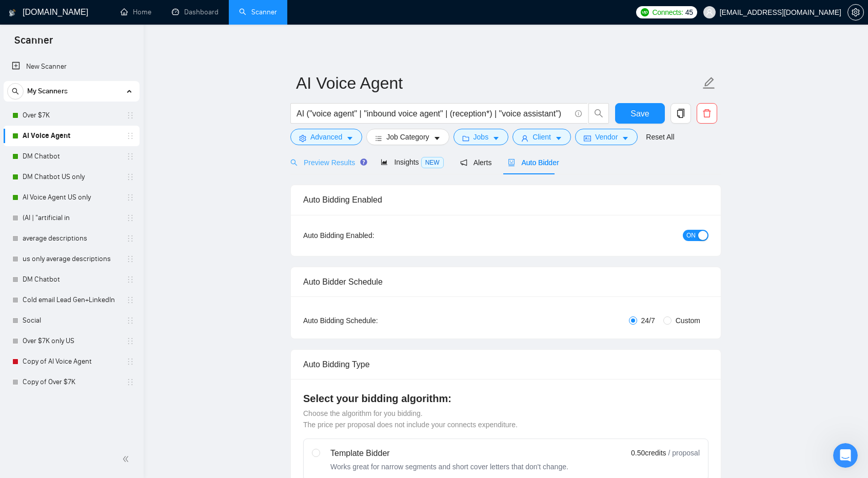 The height and width of the screenshot is (478, 868). Describe the element at coordinates (72, 177) in the screenshot. I see `a: DM Chatbot US only` at that location.